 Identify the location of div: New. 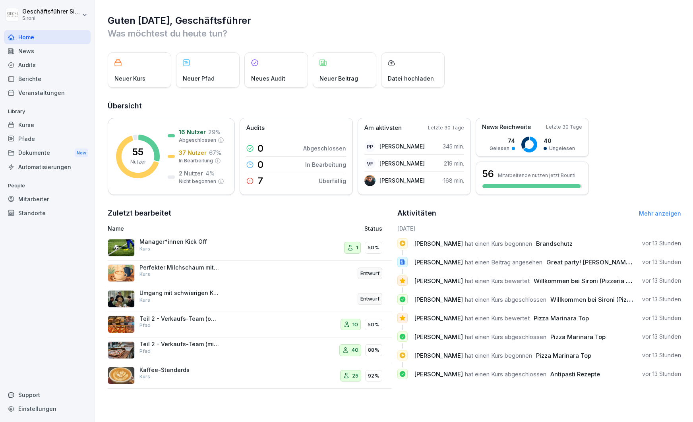
(81, 153).